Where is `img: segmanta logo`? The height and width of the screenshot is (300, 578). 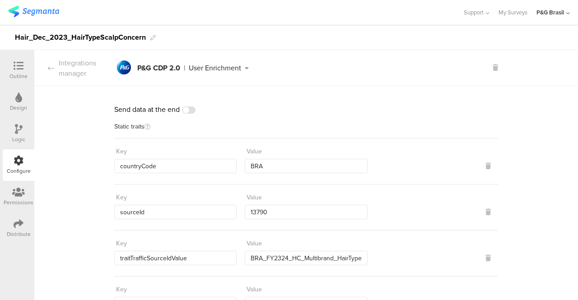
img: segmanta logo is located at coordinates (33, 11).